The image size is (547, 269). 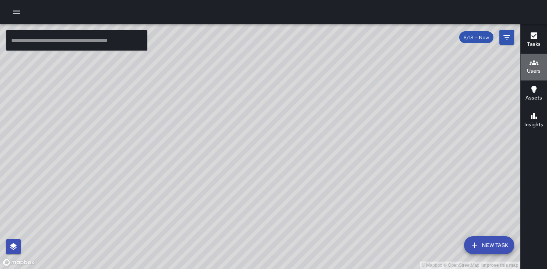 What do you see at coordinates (489, 245) in the screenshot?
I see `button: New Task` at bounding box center [489, 245].